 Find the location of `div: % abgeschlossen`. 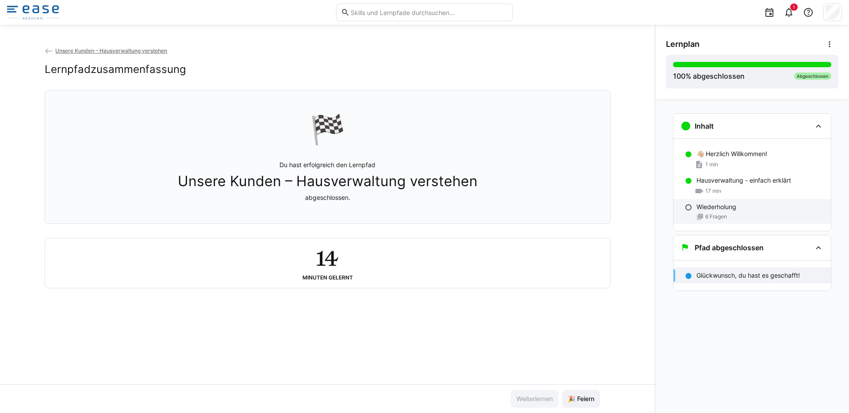

div: % abgeschlossen is located at coordinates (709, 76).